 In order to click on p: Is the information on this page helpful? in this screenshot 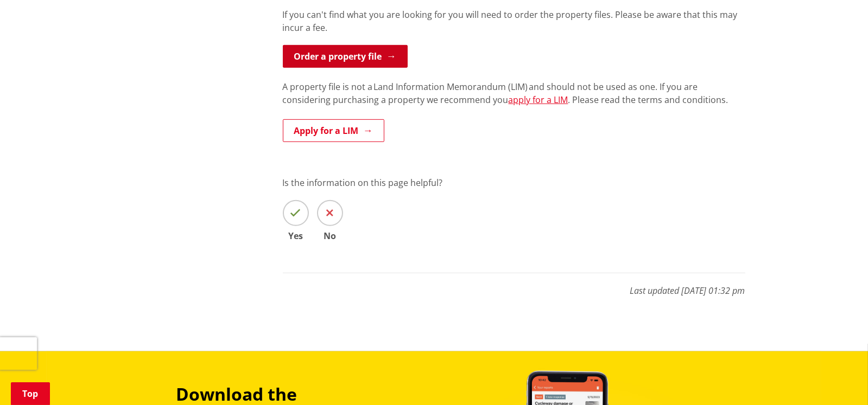, I will do `click(515, 183)`.